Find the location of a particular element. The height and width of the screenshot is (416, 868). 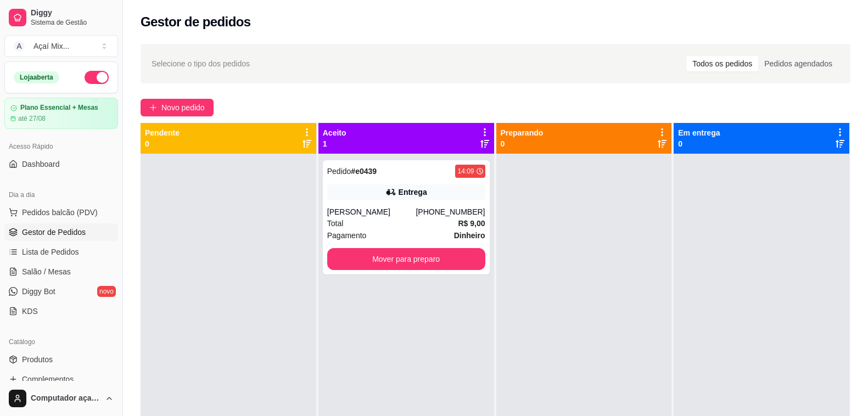

button: Select a team is located at coordinates (61, 46).